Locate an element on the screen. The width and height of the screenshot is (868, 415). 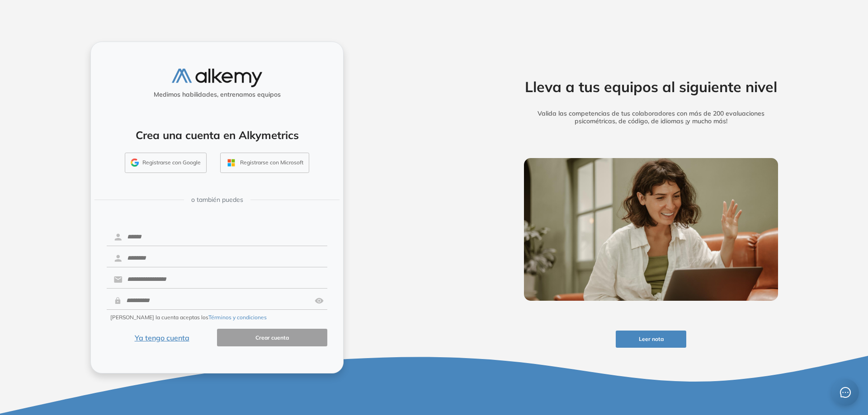
h5: Valida las competencias de tus colaboradores con más de 200 evaluaciones psicométricas, de código... is located at coordinates (651, 118).